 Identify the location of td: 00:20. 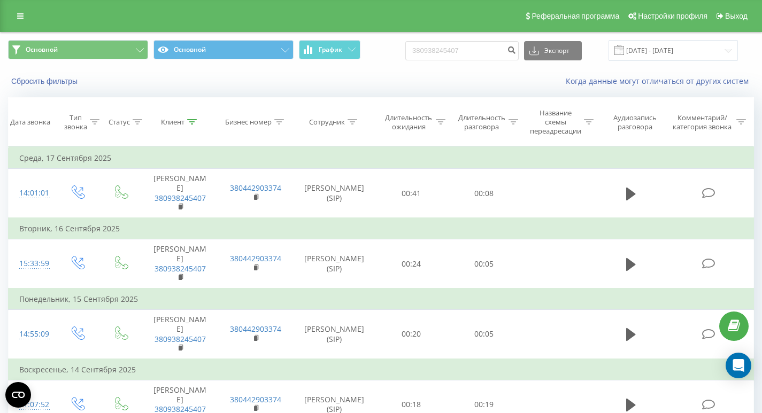
(411, 335).